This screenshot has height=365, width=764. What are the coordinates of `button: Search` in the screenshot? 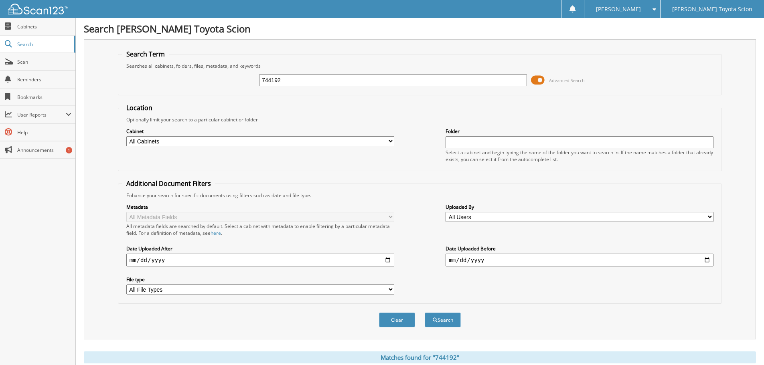 It's located at (443, 320).